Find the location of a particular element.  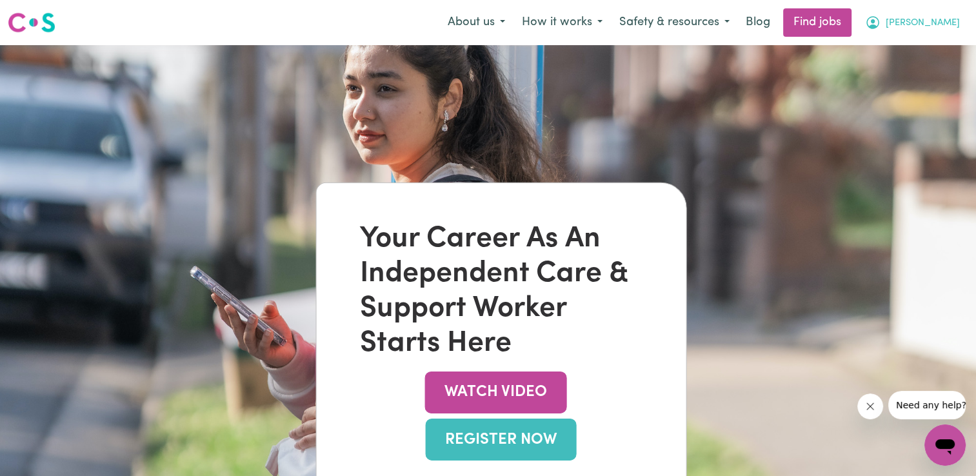

div: Your Career As An Independent Care & Support Worker Starts Here is located at coordinates (501, 292).